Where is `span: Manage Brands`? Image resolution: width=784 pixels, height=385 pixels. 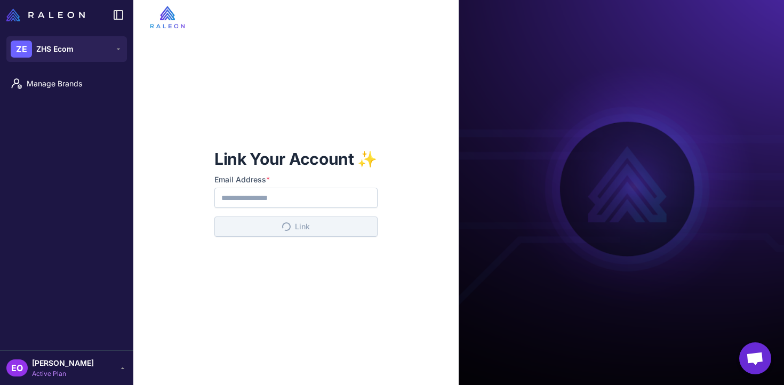
span: Manage Brands is located at coordinates (74, 84).